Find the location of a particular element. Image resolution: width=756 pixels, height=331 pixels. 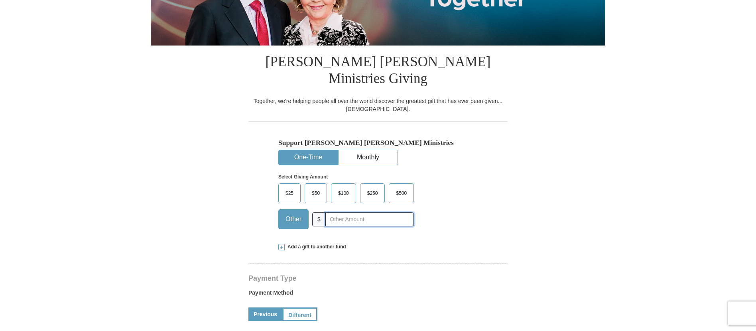

a: Different is located at coordinates (300, 314).